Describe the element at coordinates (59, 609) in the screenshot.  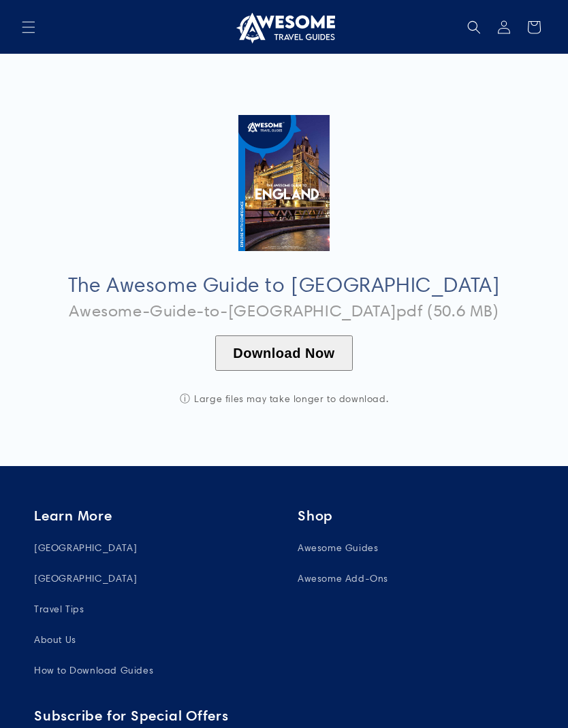
I see `a: Travel Tips` at that location.